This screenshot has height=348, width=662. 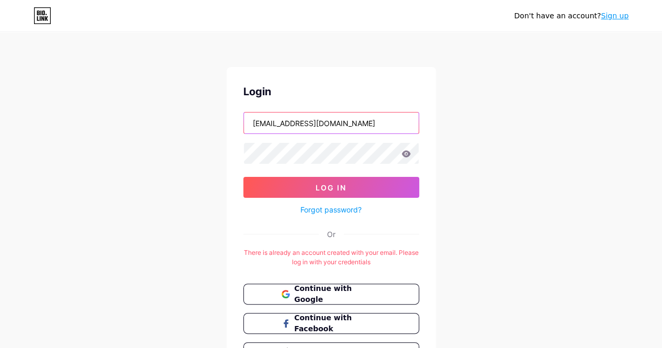 What do you see at coordinates (331, 234) in the screenshot?
I see `div: Or` at bounding box center [331, 234].